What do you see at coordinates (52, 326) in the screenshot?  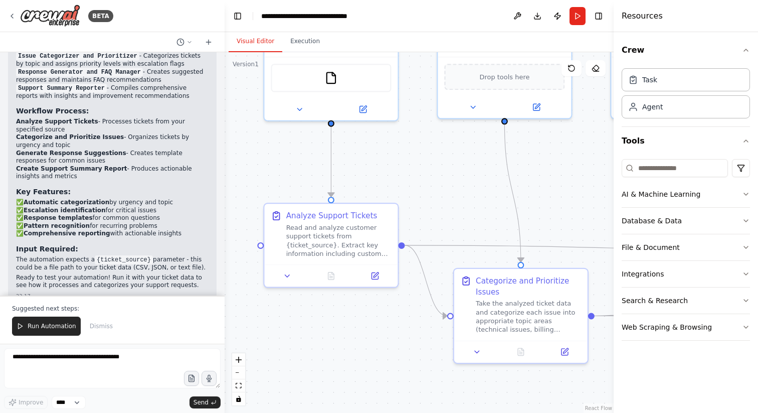 I see `span: Run Automation` at bounding box center [52, 326].